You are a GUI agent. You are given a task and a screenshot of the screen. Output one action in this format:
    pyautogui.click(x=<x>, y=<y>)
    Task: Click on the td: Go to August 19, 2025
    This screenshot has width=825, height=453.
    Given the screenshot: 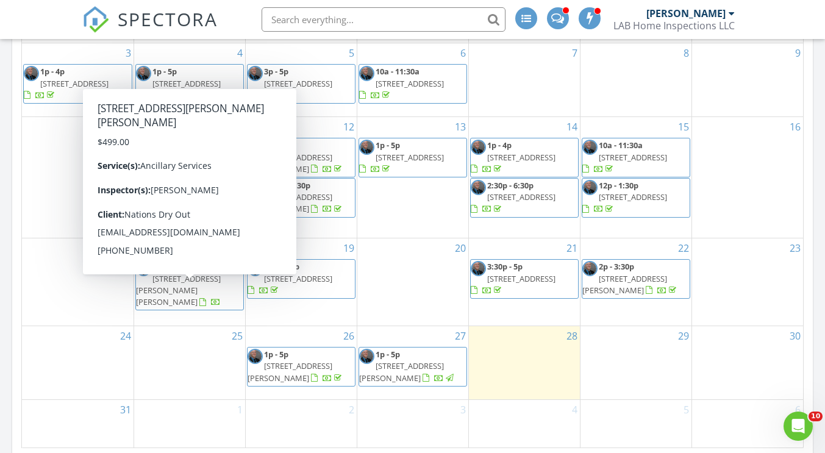 What is the action you would take?
    pyautogui.click(x=301, y=282)
    